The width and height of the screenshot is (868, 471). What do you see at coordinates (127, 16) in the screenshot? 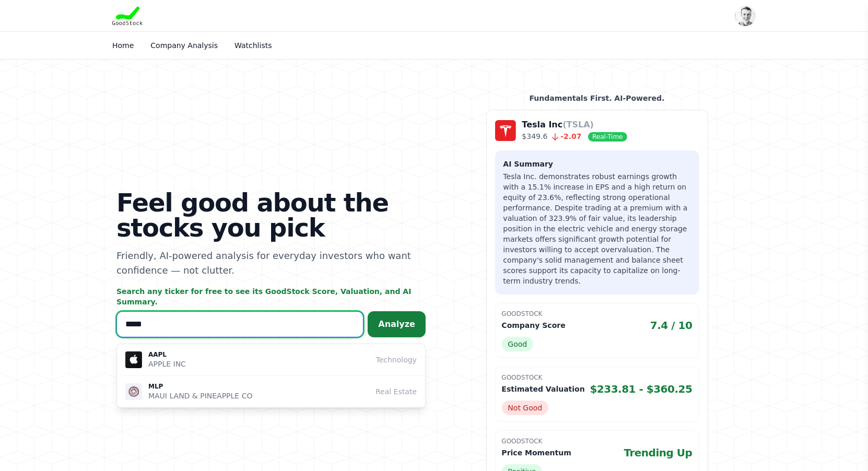
I see `img: Goodstock Logo` at bounding box center [127, 16].